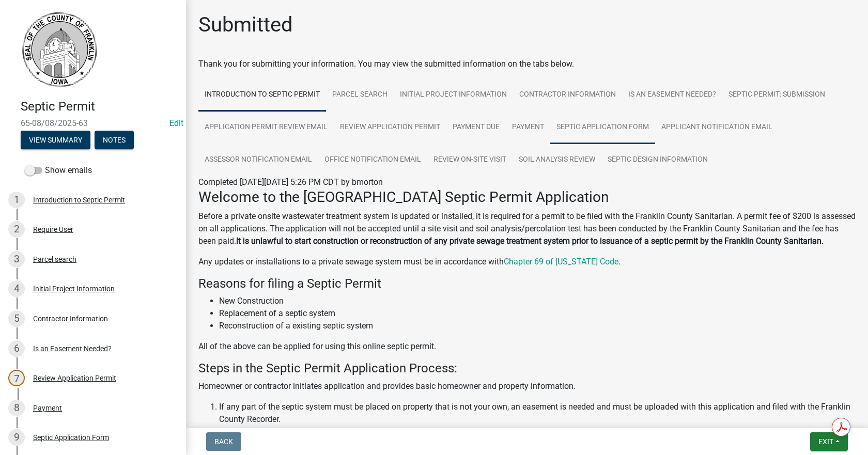 The height and width of the screenshot is (455, 868). I want to click on div: 1, so click(17, 200).